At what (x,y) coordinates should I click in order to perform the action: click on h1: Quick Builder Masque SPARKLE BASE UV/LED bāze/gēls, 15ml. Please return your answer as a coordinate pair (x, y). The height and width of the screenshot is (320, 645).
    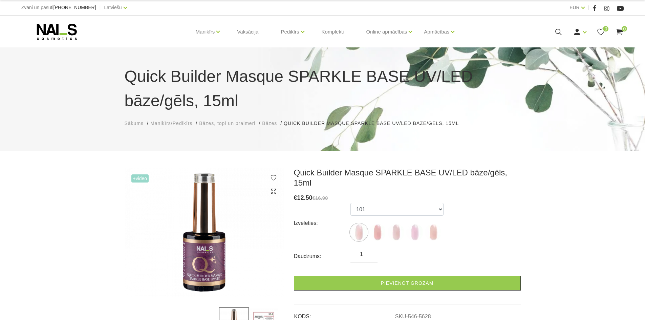
    Looking at the image, I should click on (323, 89).